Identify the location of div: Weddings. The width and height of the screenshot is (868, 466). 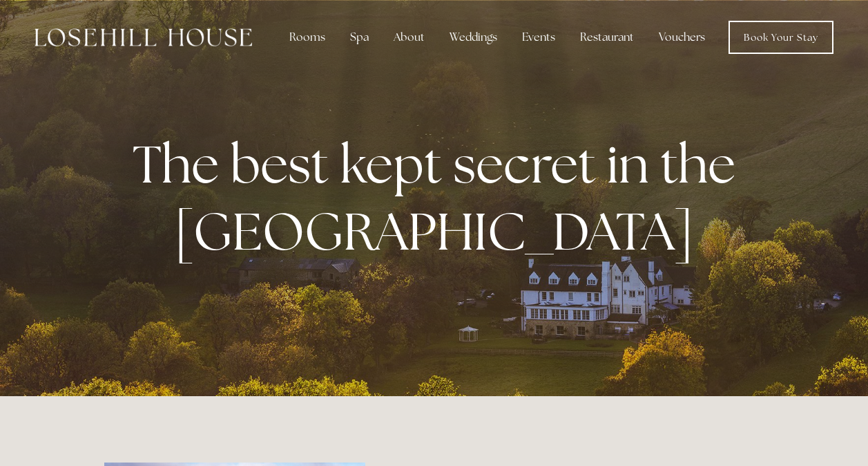
(473, 37).